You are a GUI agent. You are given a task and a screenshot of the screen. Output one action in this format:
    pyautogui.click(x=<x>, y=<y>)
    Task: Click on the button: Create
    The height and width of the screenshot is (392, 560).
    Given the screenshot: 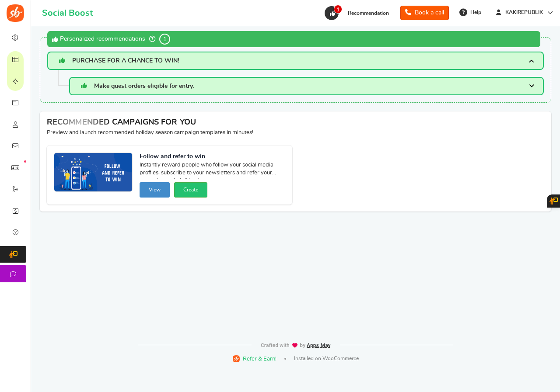 What is the action you would take?
    pyautogui.click(x=191, y=190)
    